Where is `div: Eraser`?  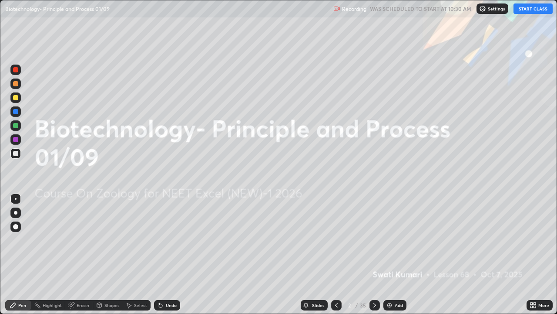
div: Eraser is located at coordinates (83, 305).